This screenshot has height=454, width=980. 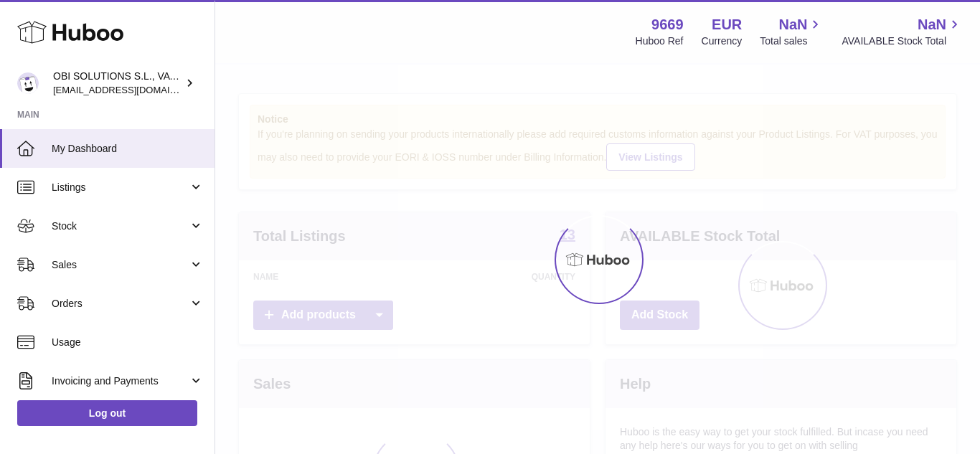 I want to click on div: Currency, so click(x=721, y=41).